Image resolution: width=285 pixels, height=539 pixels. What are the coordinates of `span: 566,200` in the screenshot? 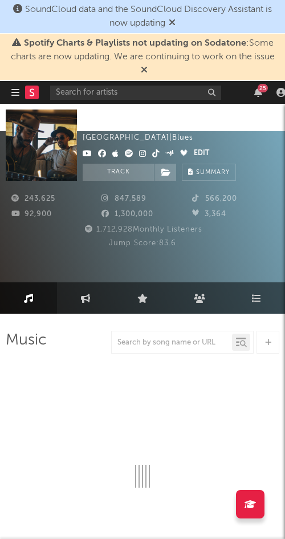 It's located at (215, 199).